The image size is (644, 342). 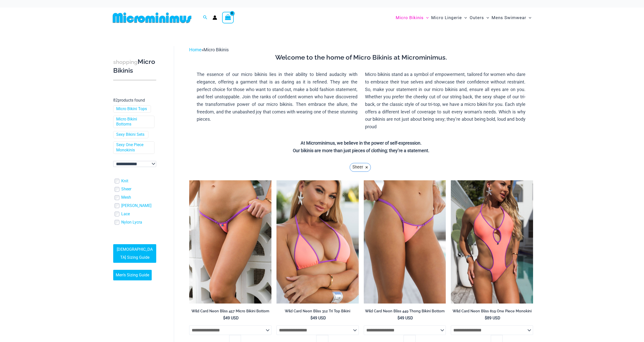 What do you see at coordinates (463, 17) in the screenshot?
I see `nav: Site Navigation` at bounding box center [463, 17].